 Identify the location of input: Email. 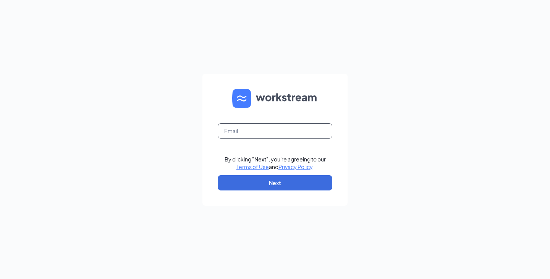
(275, 131).